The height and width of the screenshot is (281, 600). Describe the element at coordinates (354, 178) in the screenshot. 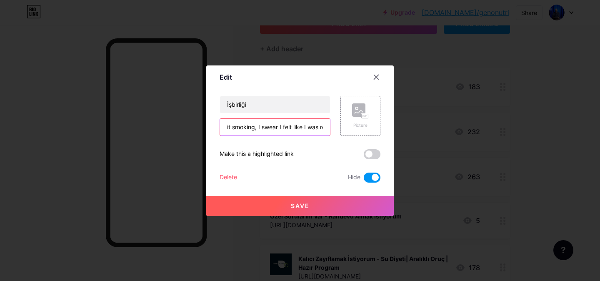

I see `span: Hide` at that location.